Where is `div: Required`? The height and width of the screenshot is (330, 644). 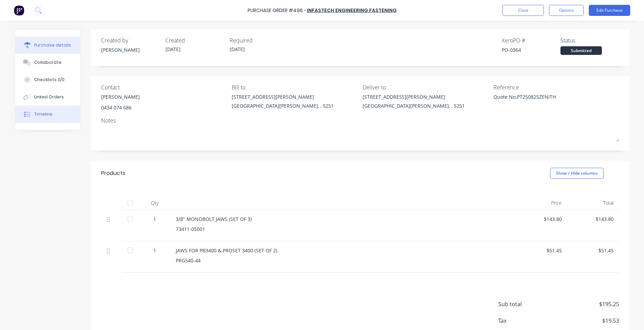
div: Required is located at coordinates (259, 41).